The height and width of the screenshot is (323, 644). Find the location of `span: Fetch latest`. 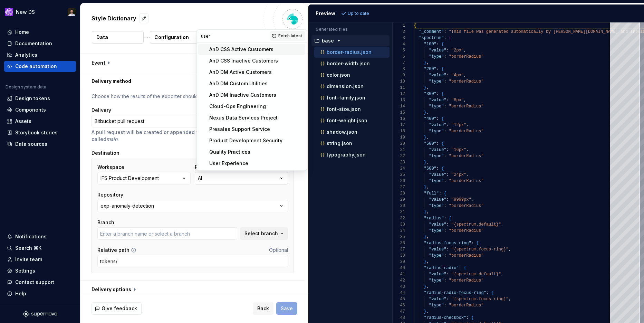

span: Fetch latest is located at coordinates (290, 36).